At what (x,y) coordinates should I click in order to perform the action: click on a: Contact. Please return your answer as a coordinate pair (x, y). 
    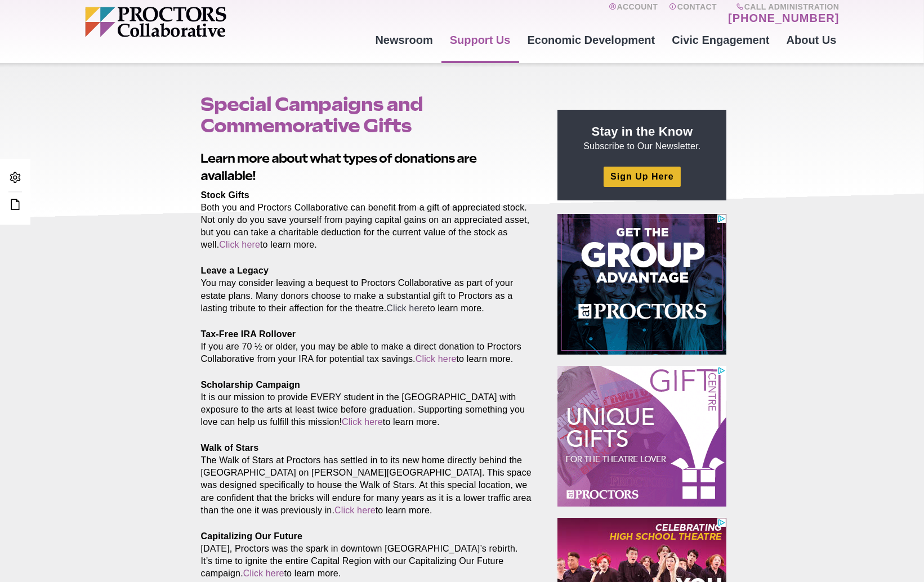
    Looking at the image, I should click on (693, 13).